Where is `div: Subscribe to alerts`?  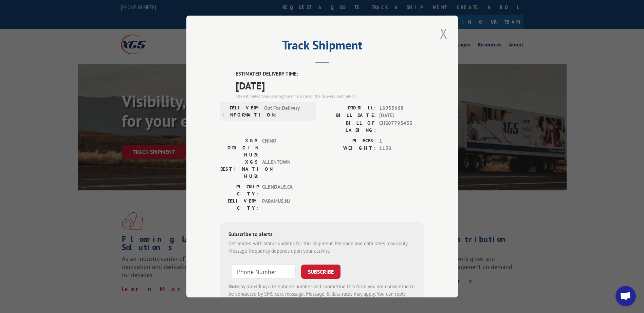 div: Subscribe to alerts is located at coordinates (322, 235).